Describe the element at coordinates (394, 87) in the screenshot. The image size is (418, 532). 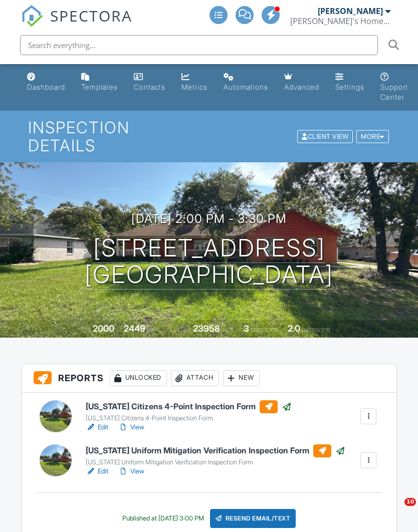
I see `a: Support Center` at that location.